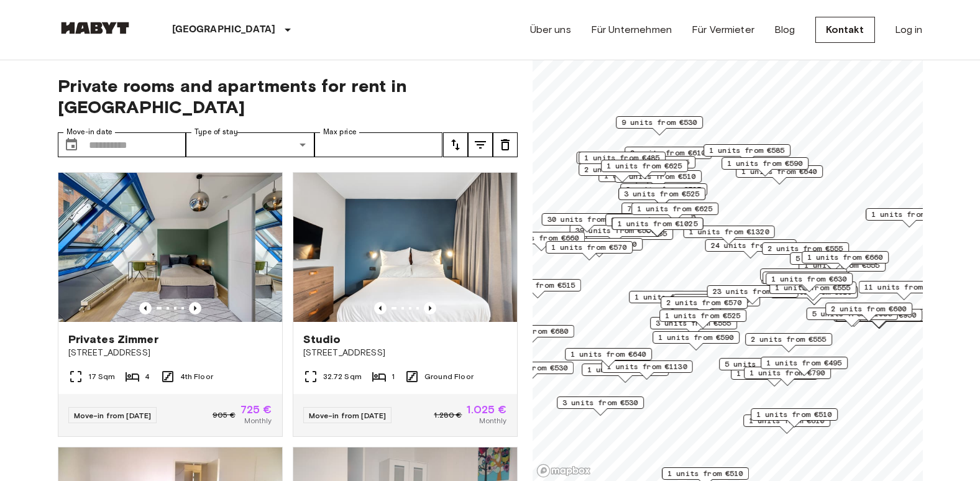 The height and width of the screenshot is (481, 980). I want to click on span: Ground Floor, so click(448, 376).